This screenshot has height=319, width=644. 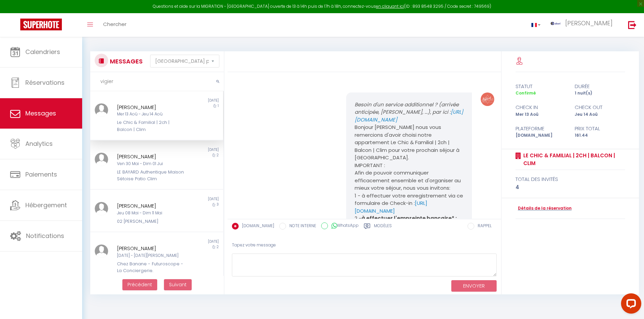 I want to click on button: Open LiveChat chat widget, so click(x=16, y=13).